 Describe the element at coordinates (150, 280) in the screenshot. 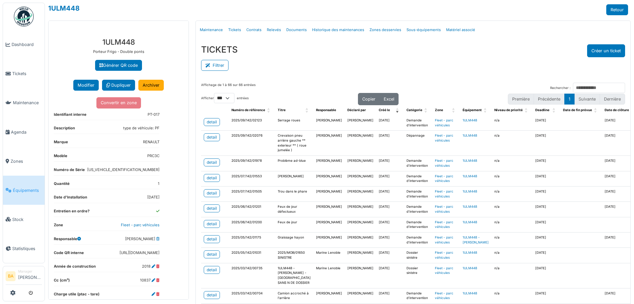

I see `dd: 10837` at that location.